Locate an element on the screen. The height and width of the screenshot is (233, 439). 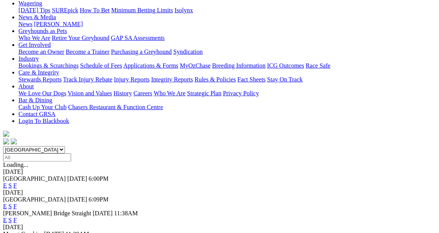
a: Stay On Track is located at coordinates (285, 79).